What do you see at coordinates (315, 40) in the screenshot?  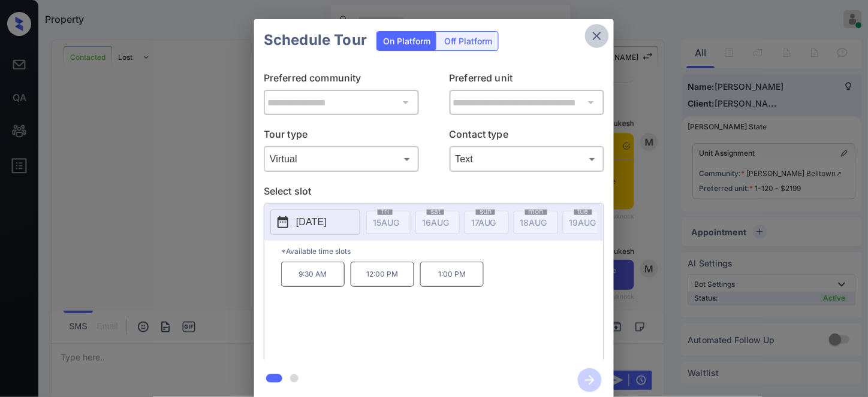 I see `h2: Schedule Tour` at bounding box center [315, 40].